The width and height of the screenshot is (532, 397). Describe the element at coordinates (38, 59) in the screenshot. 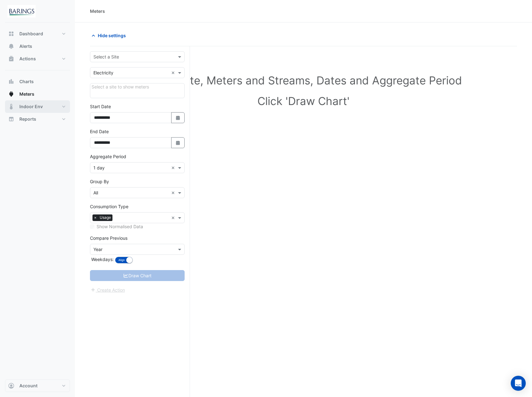

I see `button: Actions` at that location.